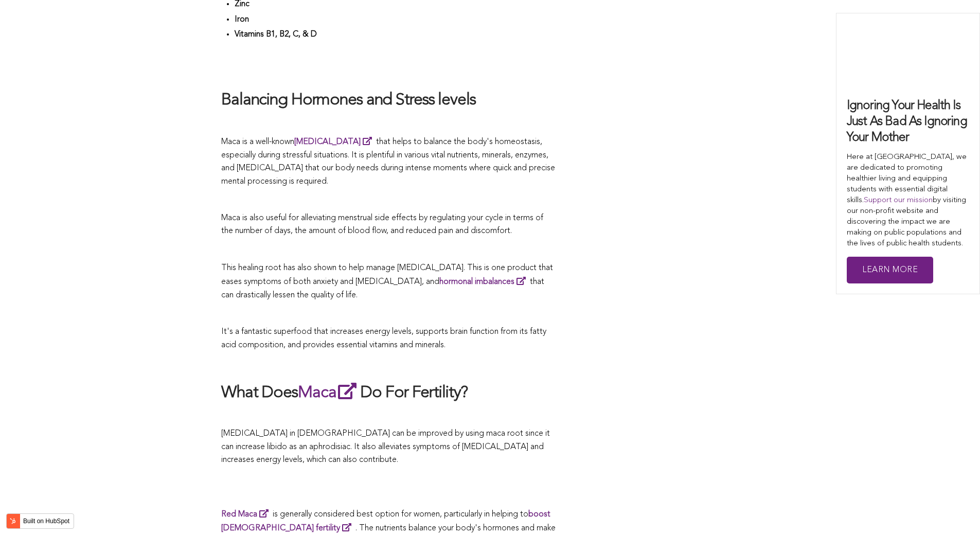  I want to click on h2: Balancing Hormones and Stress levels, so click(388, 101).